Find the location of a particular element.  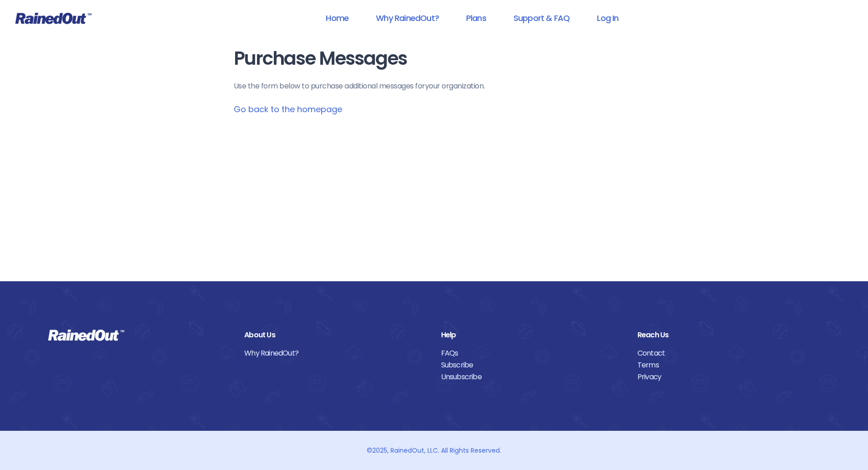

a: Subscribe is located at coordinates (533, 365).